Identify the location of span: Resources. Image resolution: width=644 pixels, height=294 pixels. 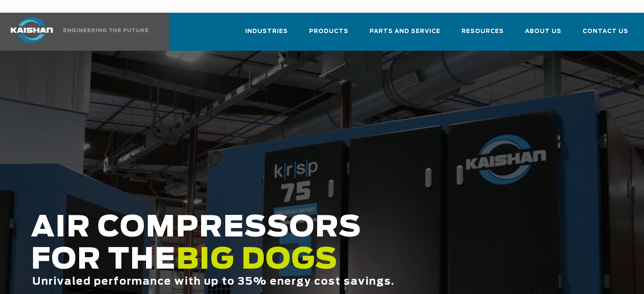
(483, 31).